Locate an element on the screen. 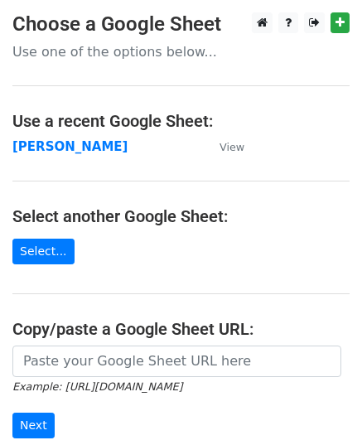  h4: Copy/paste a Google Sheet URL: is located at coordinates (181, 329).